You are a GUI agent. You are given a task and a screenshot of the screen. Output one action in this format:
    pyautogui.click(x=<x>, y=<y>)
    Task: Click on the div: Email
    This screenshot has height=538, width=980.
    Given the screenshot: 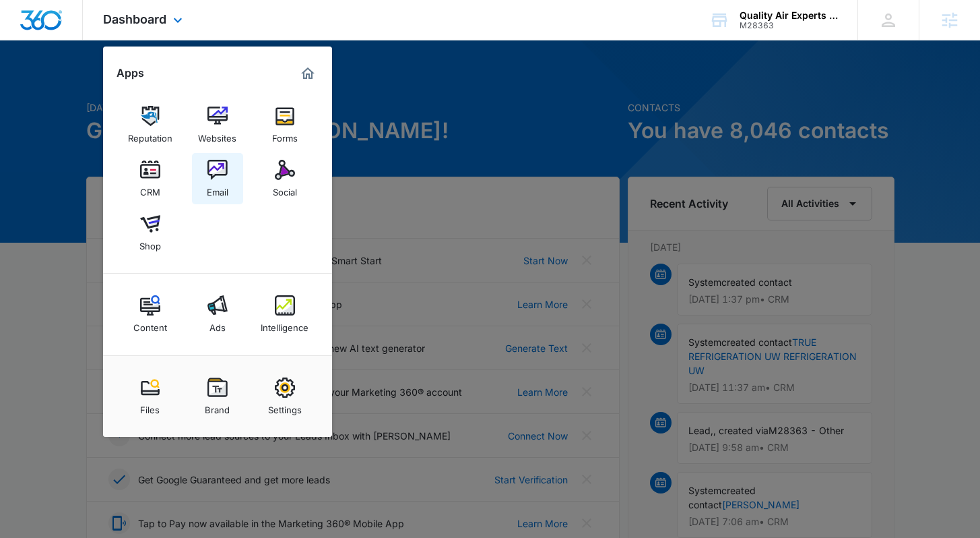 What is the action you would take?
    pyautogui.click(x=217, y=188)
    